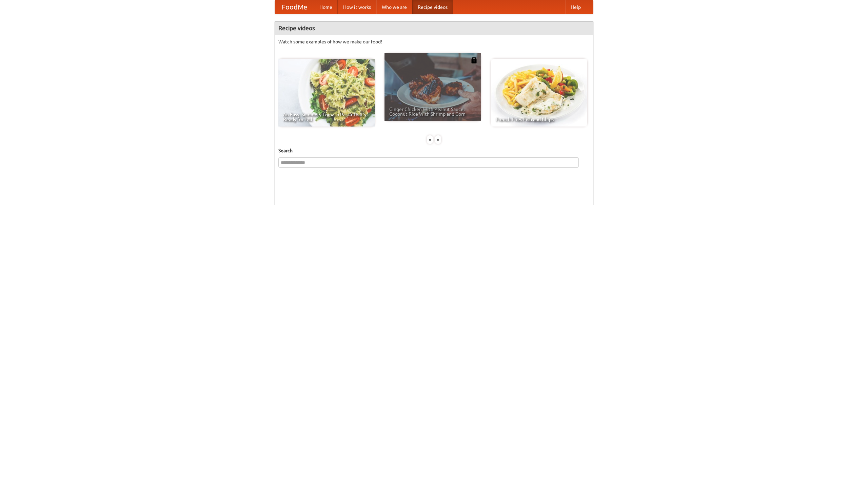 The image size is (868, 480). What do you see at coordinates (539, 93) in the screenshot?
I see `a: French Fries Fish and Chips` at bounding box center [539, 93].